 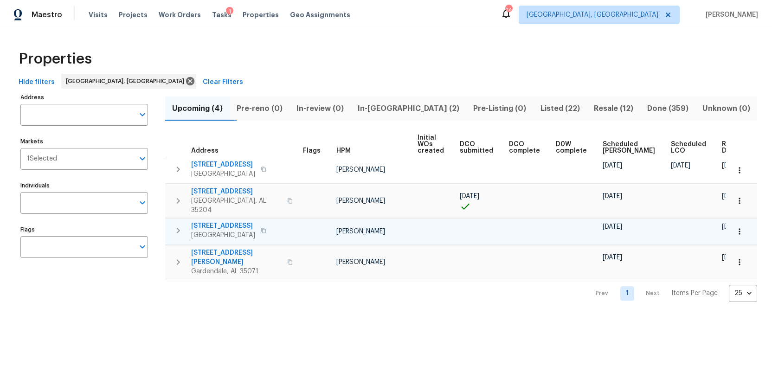 I want to click on nav: Pagination Navigation, so click(x=672, y=293).